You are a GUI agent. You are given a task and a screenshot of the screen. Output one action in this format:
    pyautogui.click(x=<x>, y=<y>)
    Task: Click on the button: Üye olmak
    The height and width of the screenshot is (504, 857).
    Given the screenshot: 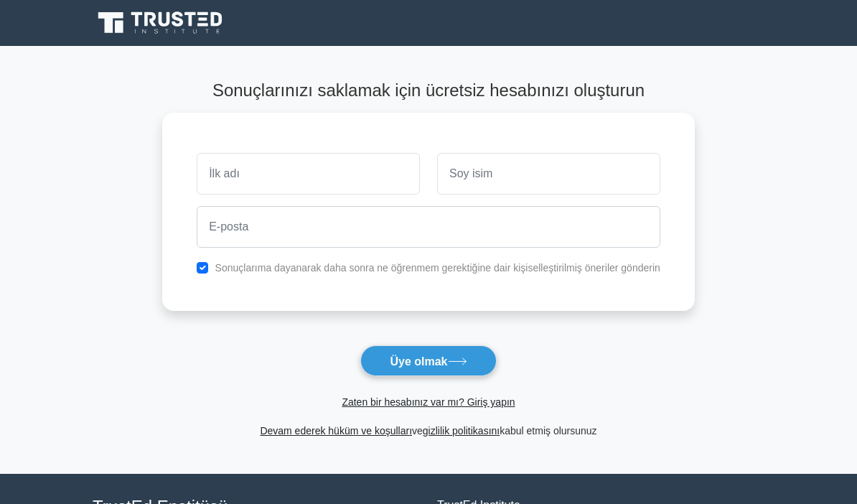 What is the action you would take?
    pyautogui.click(x=428, y=360)
    